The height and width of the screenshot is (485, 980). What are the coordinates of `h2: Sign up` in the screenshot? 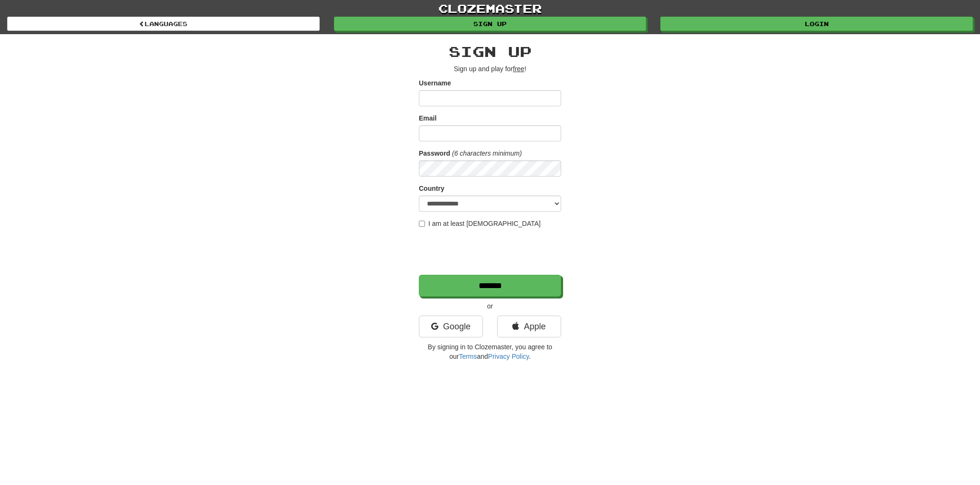 It's located at (490, 51).